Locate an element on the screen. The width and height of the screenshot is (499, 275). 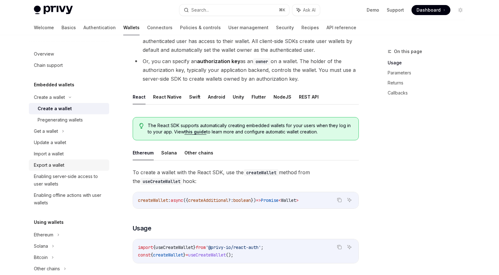
a: Security is located at coordinates (285, 28).